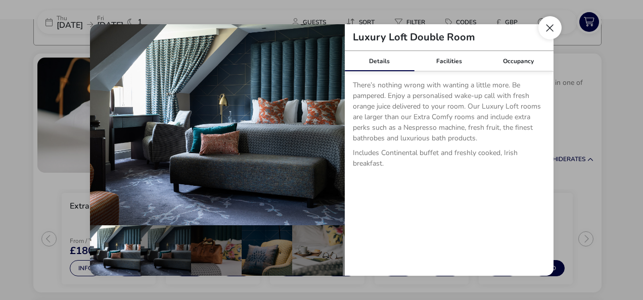  What do you see at coordinates (414, 37) in the screenshot?
I see `h2: Luxury Loft Double Room` at bounding box center [414, 37].